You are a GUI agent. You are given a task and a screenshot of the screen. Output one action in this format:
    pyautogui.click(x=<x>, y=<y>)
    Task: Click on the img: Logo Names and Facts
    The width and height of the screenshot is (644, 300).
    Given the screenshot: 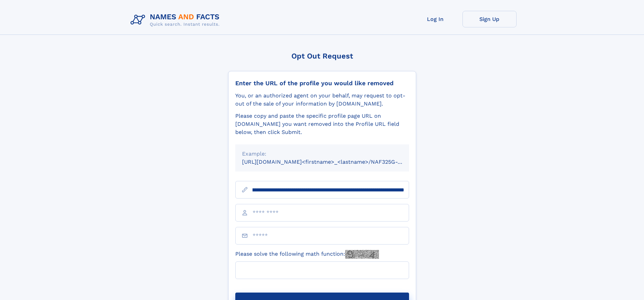 What is the action you would take?
    pyautogui.click(x=176, y=20)
    